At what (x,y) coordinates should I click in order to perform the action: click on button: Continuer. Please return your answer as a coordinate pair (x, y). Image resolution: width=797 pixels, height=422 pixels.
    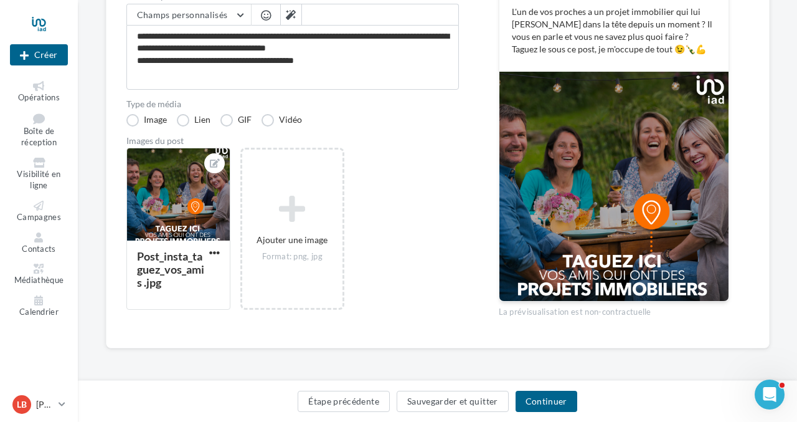
    Looking at the image, I should click on (546, 401).